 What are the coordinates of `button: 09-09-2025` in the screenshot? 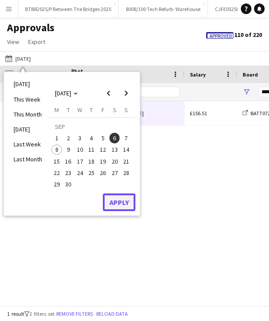 It's located at (68, 150).